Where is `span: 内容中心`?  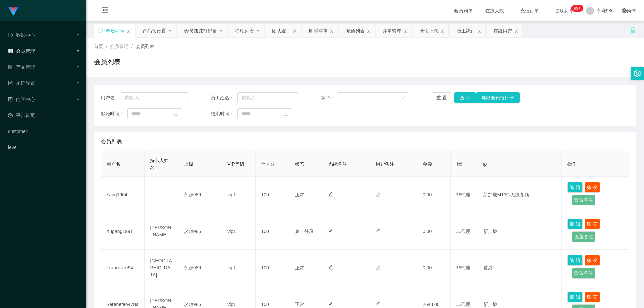
span: 内容中心 is located at coordinates (21, 99).